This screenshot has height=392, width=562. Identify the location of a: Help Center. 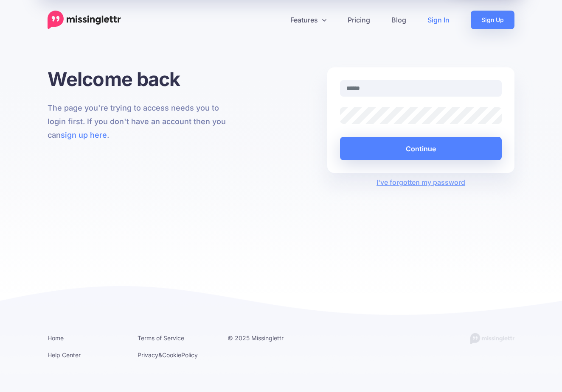
(64, 354).